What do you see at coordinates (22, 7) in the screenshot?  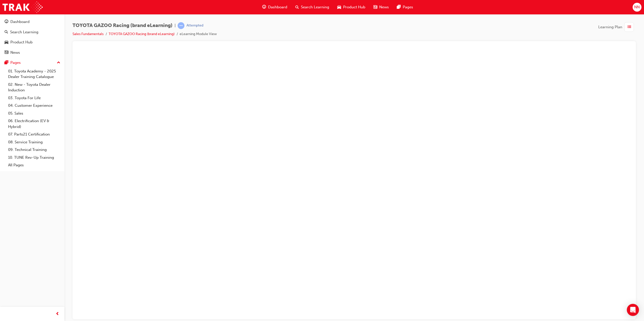 I see `img: Trak` at bounding box center [22, 7].